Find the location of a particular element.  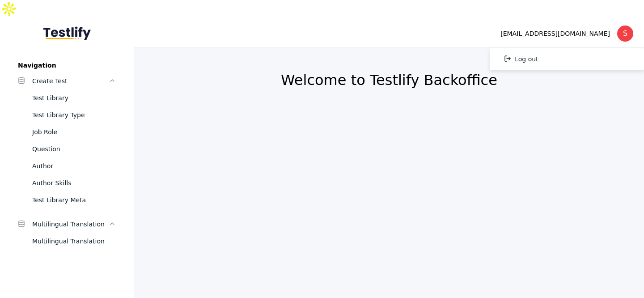

div: Author Skills is located at coordinates (74, 183).